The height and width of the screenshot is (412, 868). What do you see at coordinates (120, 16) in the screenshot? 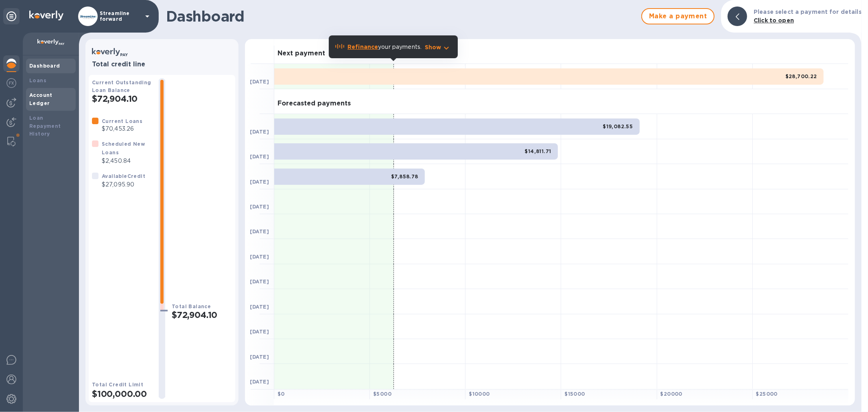
I see `p: Streamline forward` at bounding box center [120, 16].